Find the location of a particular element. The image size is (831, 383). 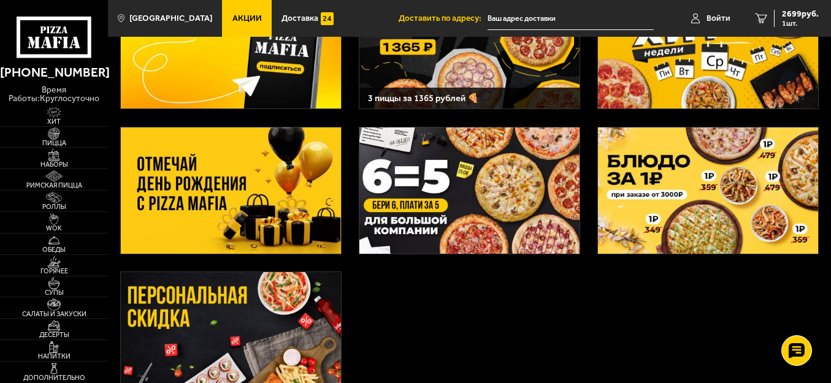

span: 2699 руб. is located at coordinates (800, 14).